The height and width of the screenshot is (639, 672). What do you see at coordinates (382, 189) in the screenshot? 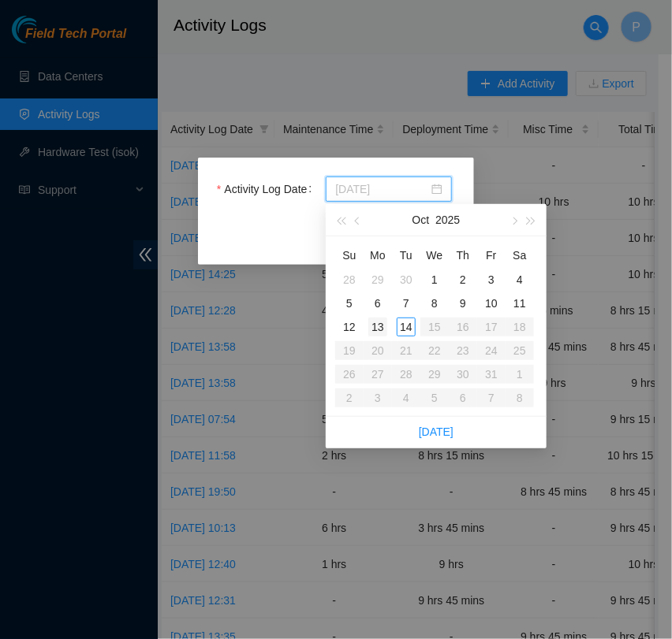
I see `input: Activity Log Date` at bounding box center [382, 189].